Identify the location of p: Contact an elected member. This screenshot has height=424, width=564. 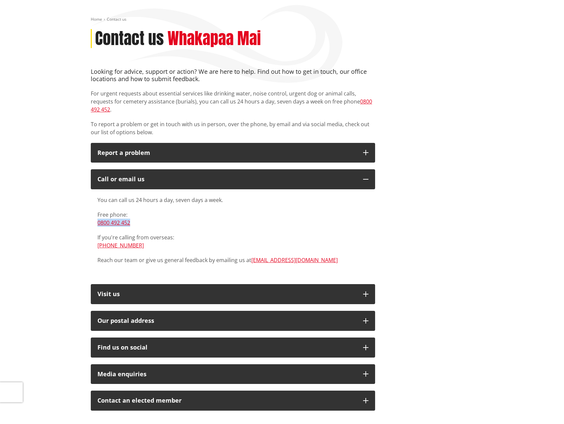
(227, 400).